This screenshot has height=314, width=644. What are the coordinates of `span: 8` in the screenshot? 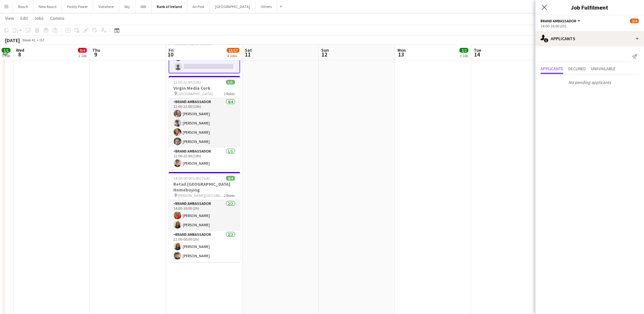 It's located at (20, 54).